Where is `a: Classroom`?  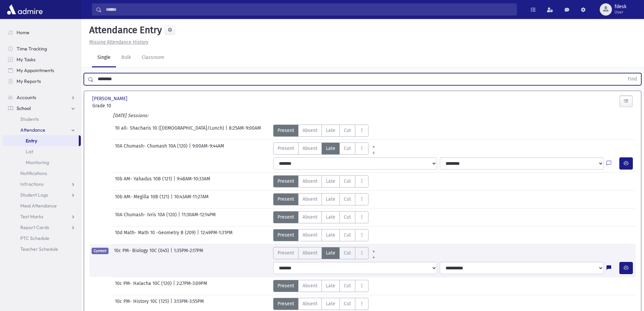
a: Classroom is located at coordinates (153, 58).